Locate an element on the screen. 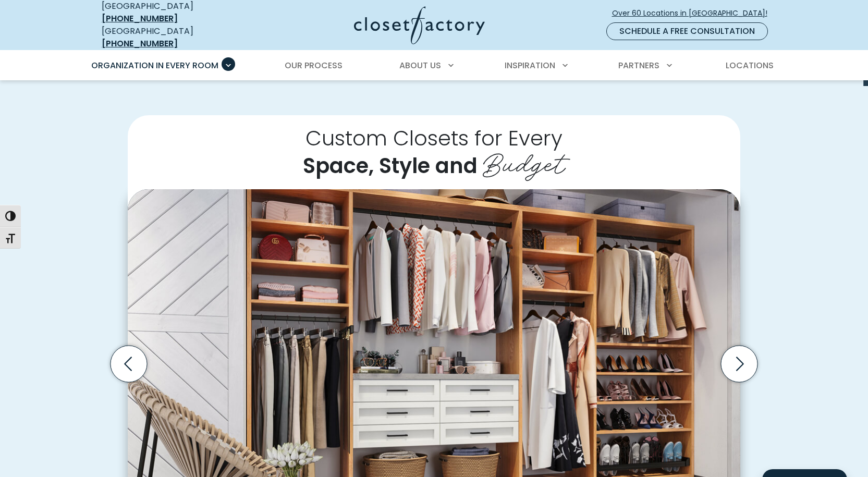  span: Custom Closets for Every is located at coordinates (434, 138).